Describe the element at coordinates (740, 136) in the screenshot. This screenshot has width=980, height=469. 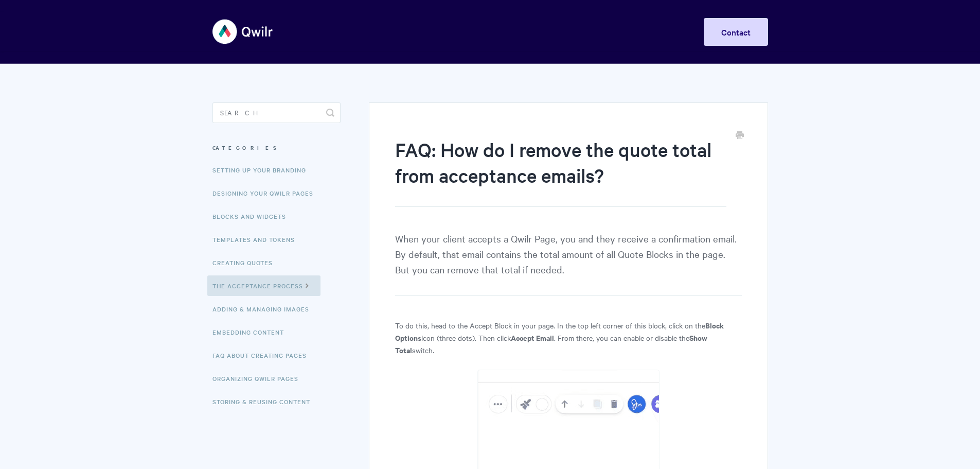
I see `a: Print this Article` at that location.